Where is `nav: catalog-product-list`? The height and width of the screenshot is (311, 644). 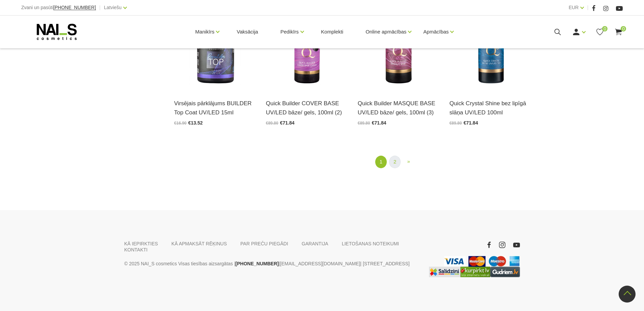 nav: catalog-product-list is located at coordinates (398, 162).